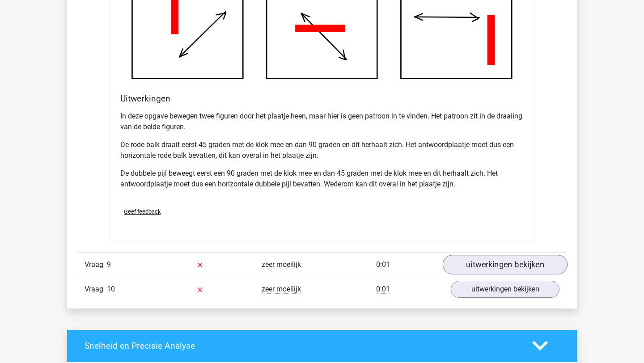 This screenshot has width=644, height=363. What do you see at coordinates (108, 264) in the screenshot?
I see `span: 9` at bounding box center [108, 264].